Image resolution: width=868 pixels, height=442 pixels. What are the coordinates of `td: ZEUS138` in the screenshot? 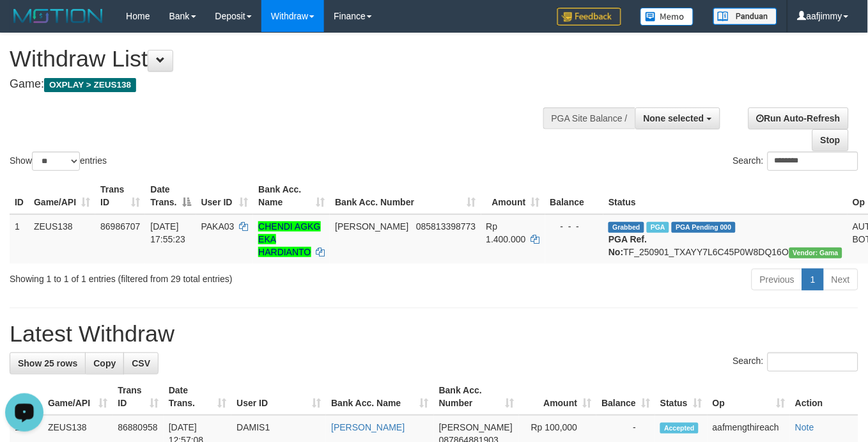 It's located at (62, 238).